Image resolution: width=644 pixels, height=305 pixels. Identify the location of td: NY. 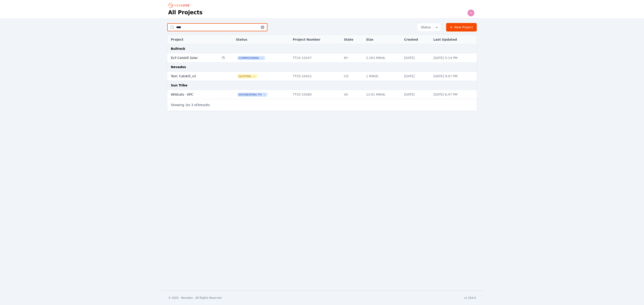
(353, 58).